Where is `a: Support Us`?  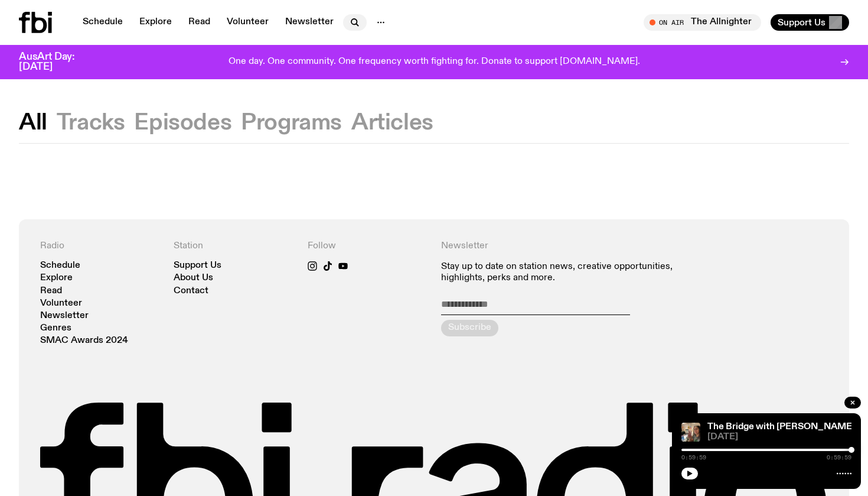
a: Support Us is located at coordinates (197, 266).